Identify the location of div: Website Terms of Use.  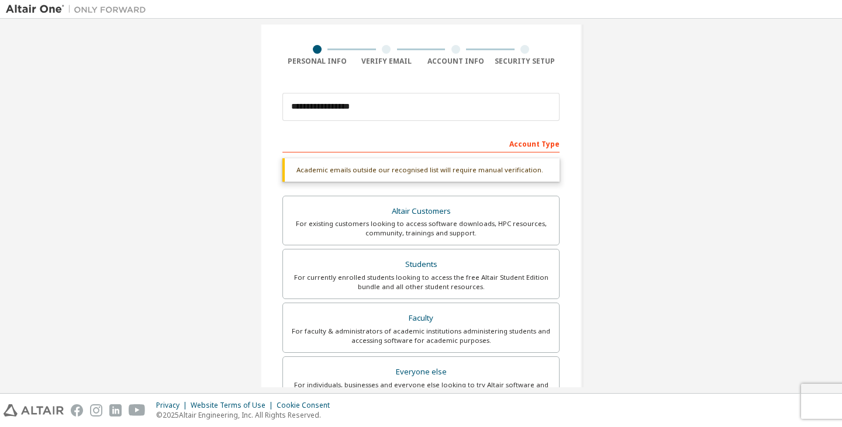
(233, 406).